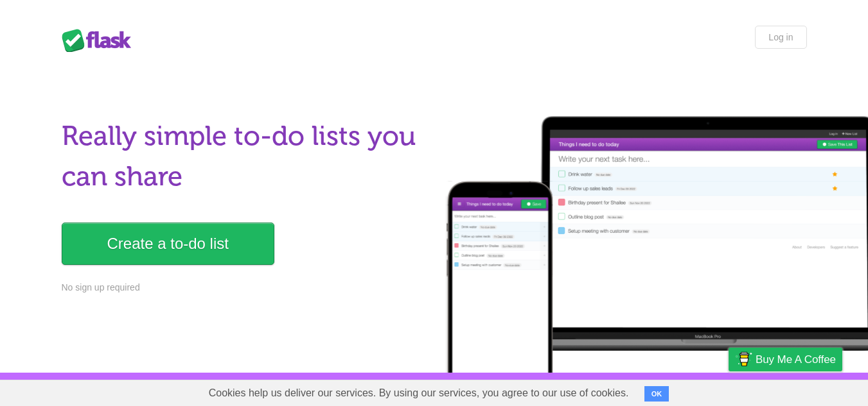 The height and width of the screenshot is (406, 868). What do you see at coordinates (796, 359) in the screenshot?
I see `span: Buy me a coffee` at bounding box center [796, 359].